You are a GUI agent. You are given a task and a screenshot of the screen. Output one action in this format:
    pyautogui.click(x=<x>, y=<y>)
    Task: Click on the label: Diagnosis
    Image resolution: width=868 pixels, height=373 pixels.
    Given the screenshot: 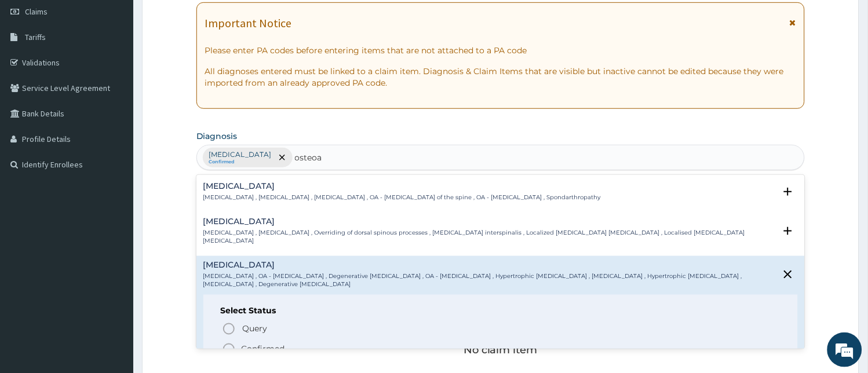 What is the action you would take?
    pyautogui.click(x=217, y=136)
    